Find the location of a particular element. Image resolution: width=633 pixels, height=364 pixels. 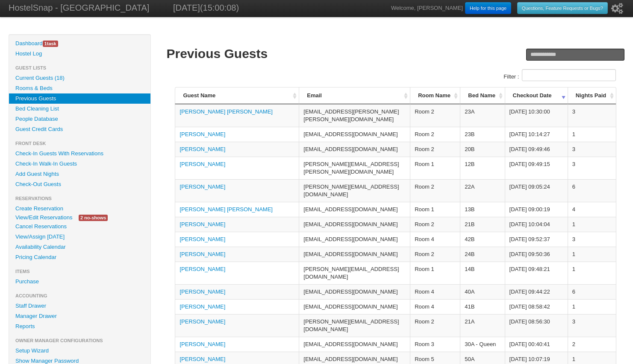

a: Purchase is located at coordinates (80, 282).